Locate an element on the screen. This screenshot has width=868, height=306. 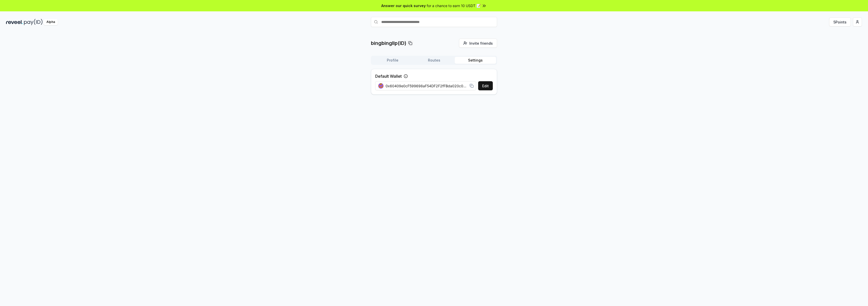
label: Default Wallet is located at coordinates (388, 76).